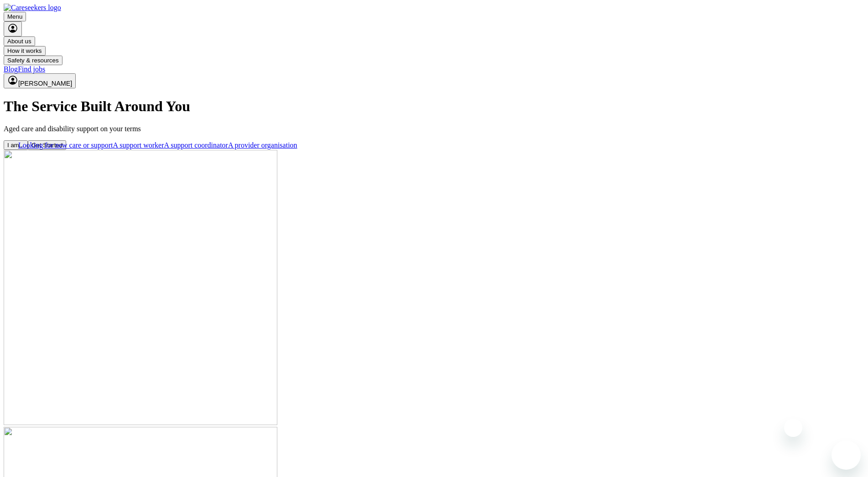  I want to click on a: Careseekers logo, so click(32, 7).